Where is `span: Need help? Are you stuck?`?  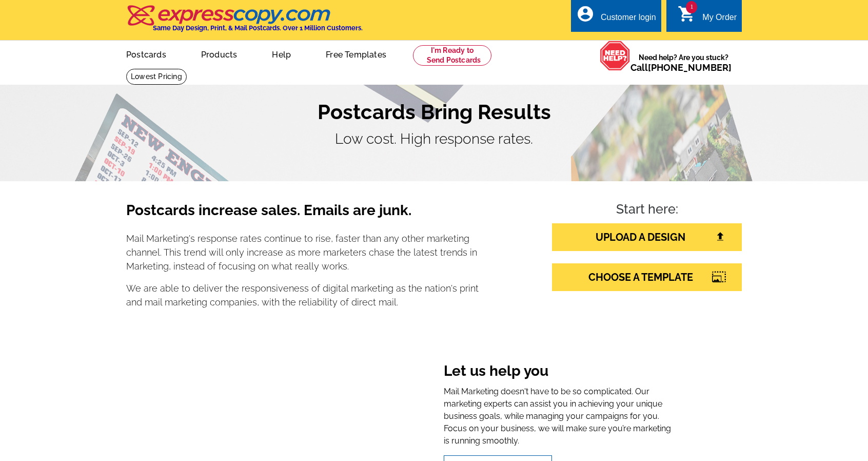
span: Need help? Are you stuck? is located at coordinates (684, 62).